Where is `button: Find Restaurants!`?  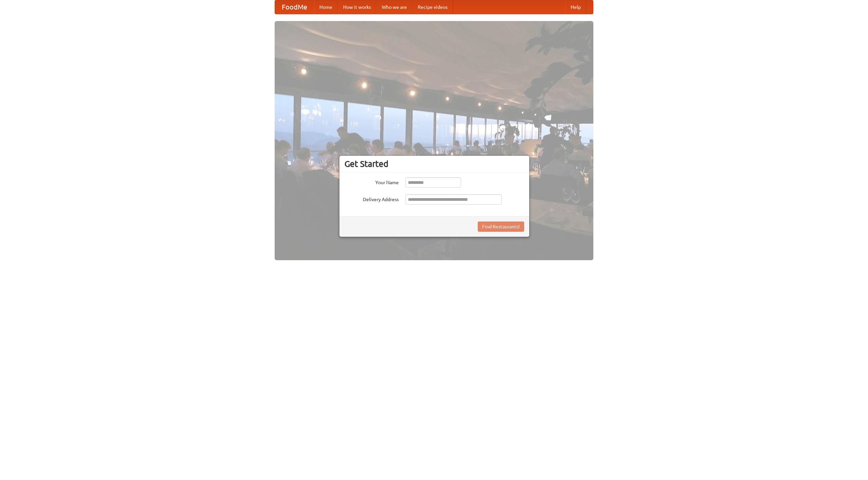 button: Find Restaurants! is located at coordinates (501, 227).